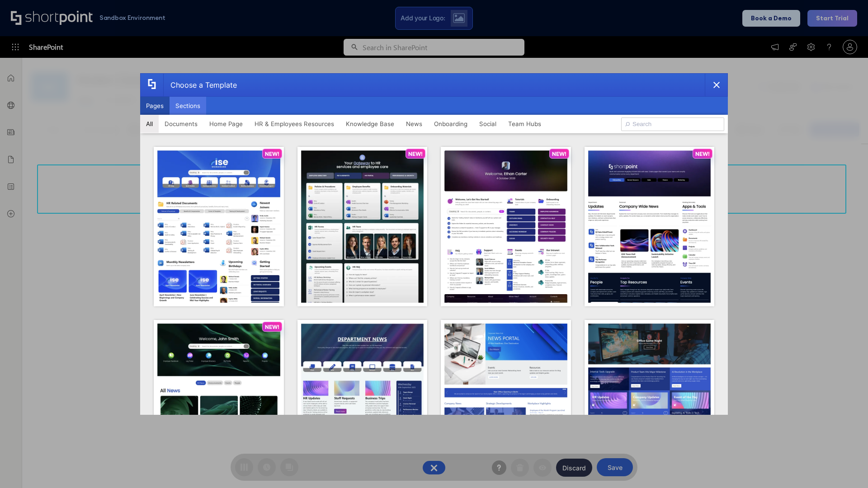  I want to click on input: Search, so click(673, 124).